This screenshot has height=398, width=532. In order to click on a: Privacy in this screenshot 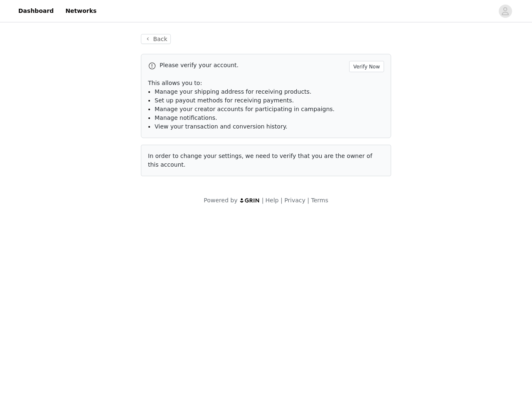, I will do `click(295, 201)`.